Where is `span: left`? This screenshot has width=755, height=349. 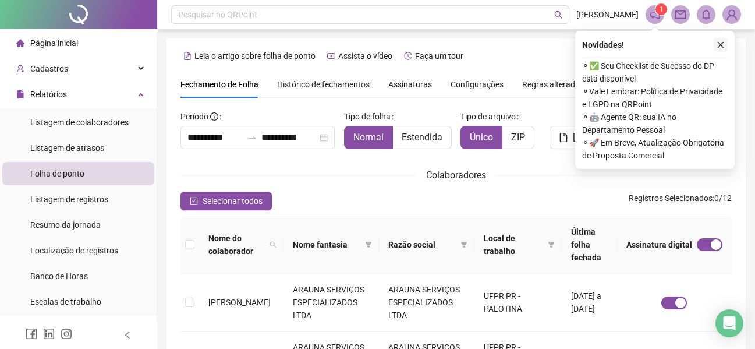 span: left is located at coordinates (127, 335).